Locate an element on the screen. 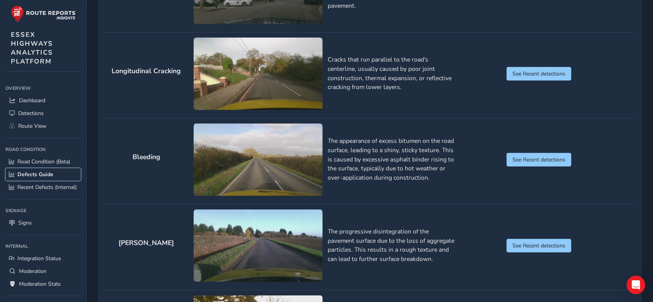  span: Moderation Stats is located at coordinates (40, 284).